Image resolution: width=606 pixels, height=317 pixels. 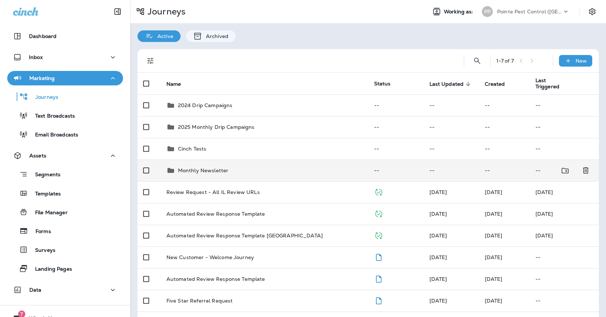 What do you see at coordinates (48, 213) in the screenshot?
I see `p: File Manager` at bounding box center [48, 213].